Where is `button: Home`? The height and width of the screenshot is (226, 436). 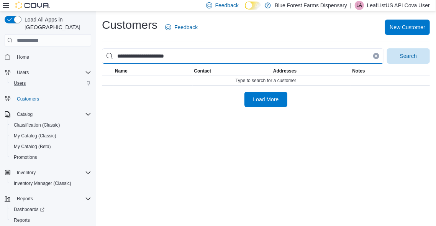
button: Home is located at coordinates (48, 56).